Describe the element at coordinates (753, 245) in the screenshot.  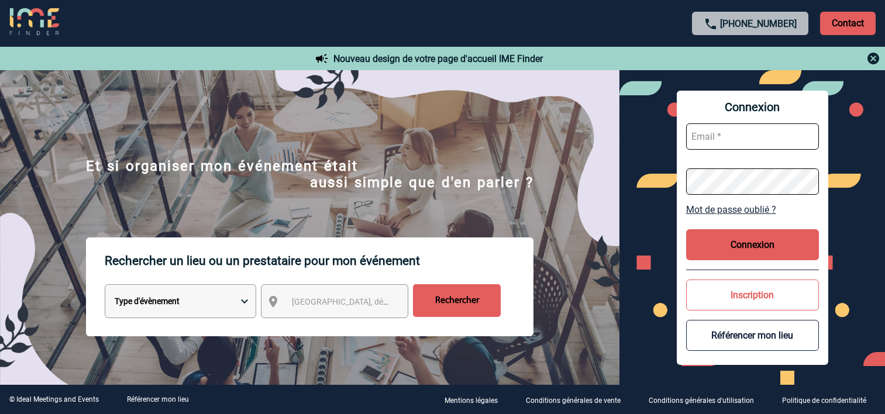
I see `button: Connexion` at that location.